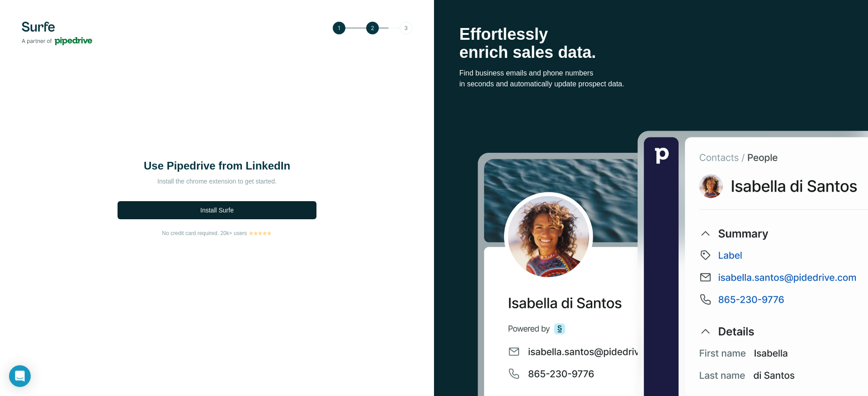  What do you see at coordinates (217, 210) in the screenshot?
I see `button: Install Surfe` at bounding box center [217, 210].